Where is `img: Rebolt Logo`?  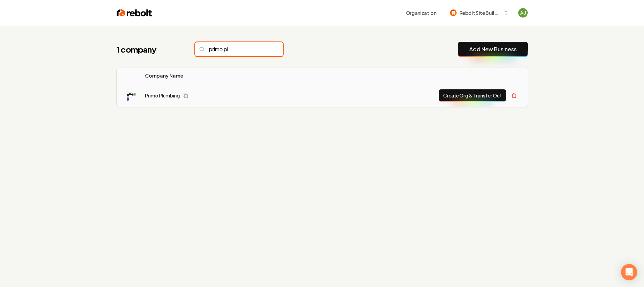 img: Rebolt Logo is located at coordinates (134, 13).